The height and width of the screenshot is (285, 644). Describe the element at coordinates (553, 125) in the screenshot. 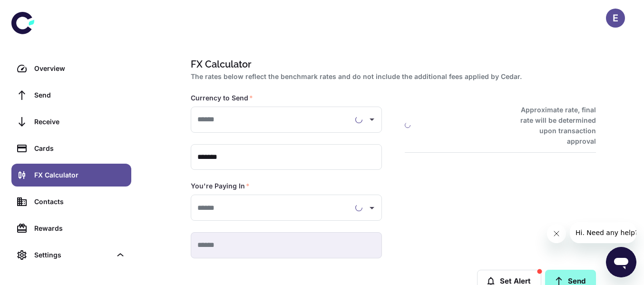

I see `h6: Approximate rate, final rate will be determined upon transaction approval` at that location.